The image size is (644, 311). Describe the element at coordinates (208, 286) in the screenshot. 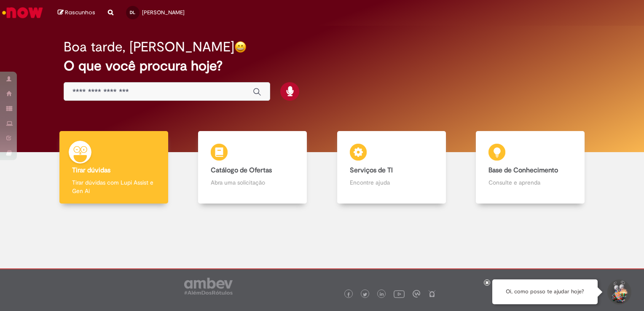

I see `img: logo_footer_ambev_rotulo_gray.png` at that location.